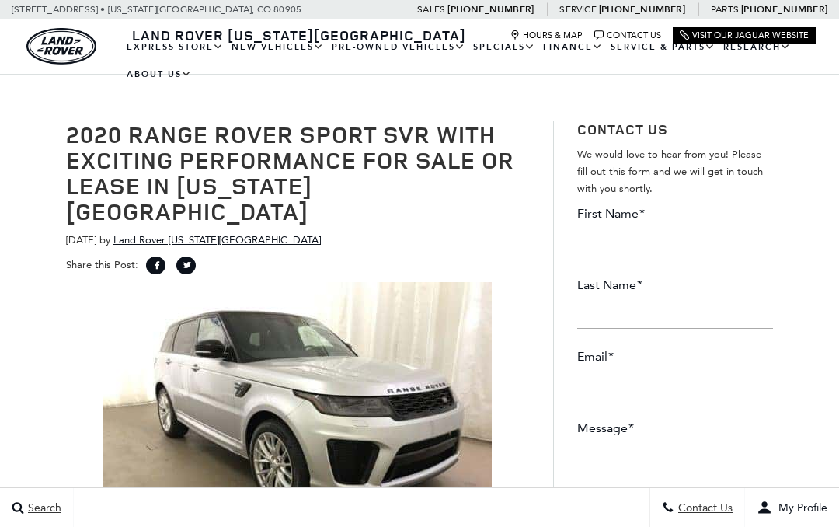 This screenshot has height=527, width=839. I want to click on a: EXPRESS STORE, so click(175, 47).